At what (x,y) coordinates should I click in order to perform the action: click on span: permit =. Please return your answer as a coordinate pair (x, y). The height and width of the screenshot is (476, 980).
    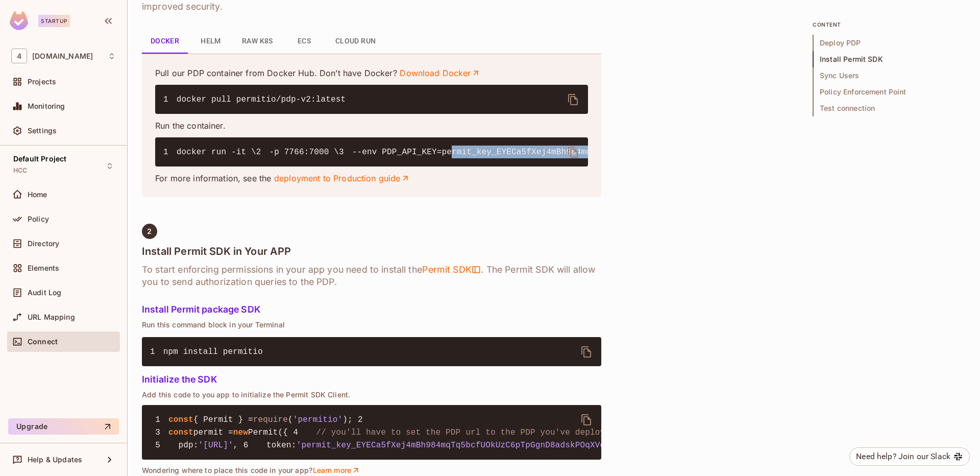
    Looking at the image, I should click on (214, 433).